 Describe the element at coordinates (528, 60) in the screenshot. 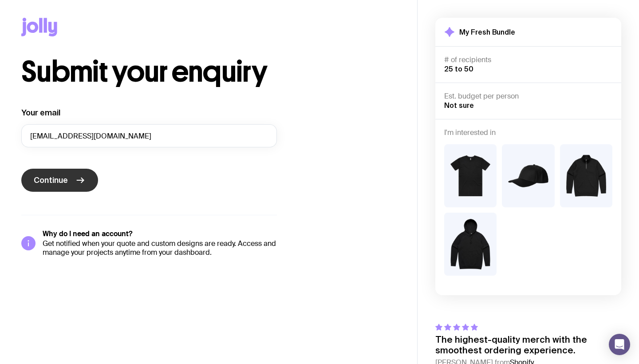

I see `h4: # of recipients` at that location.